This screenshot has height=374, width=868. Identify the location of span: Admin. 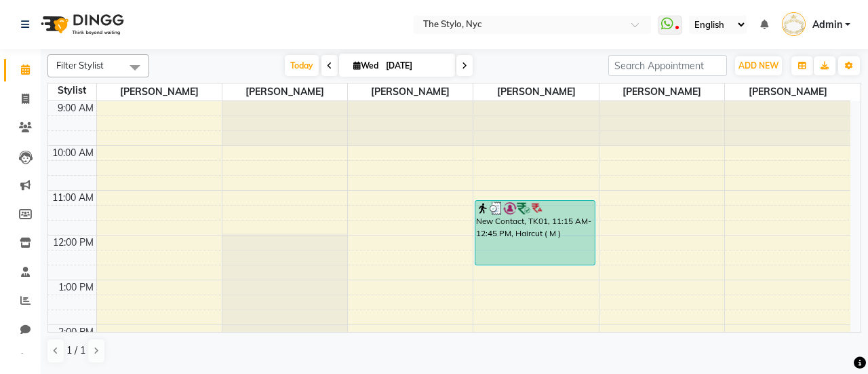
(827, 24).